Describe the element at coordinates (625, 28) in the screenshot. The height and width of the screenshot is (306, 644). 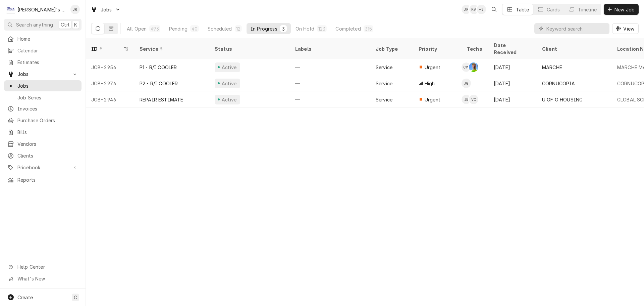
I see `button: View` at that location.